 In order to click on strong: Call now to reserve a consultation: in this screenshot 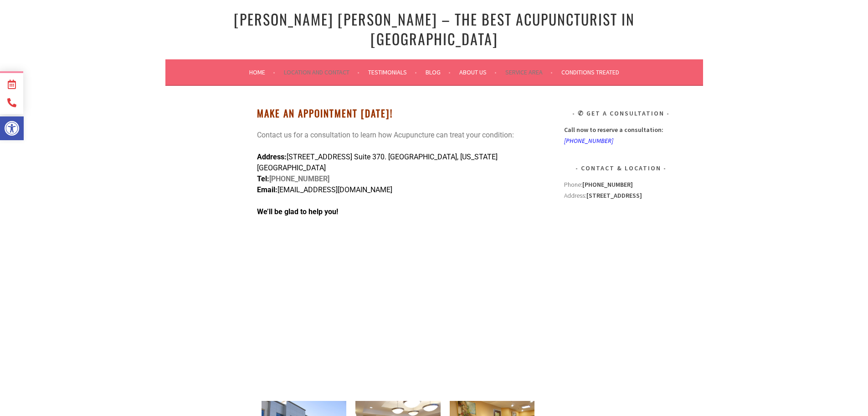, I will do `click(614, 129)`.